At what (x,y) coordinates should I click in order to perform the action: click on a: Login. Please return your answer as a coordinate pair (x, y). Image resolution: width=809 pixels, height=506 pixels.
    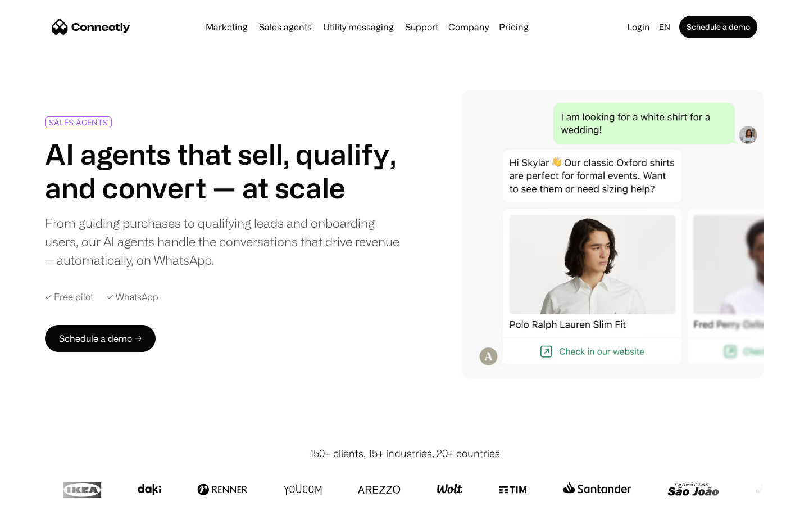
    Looking at the image, I should click on (638, 27).